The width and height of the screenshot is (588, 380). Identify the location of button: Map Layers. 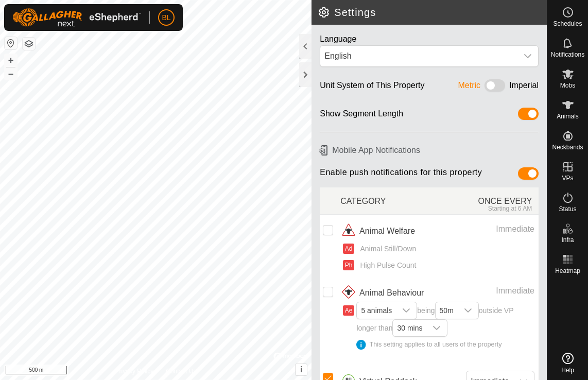
(29, 44).